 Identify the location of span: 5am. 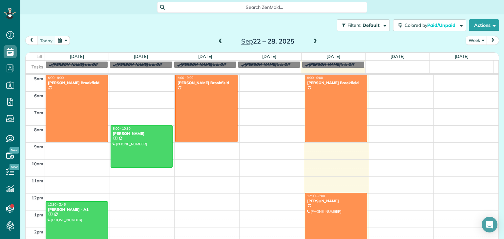
(39, 79).